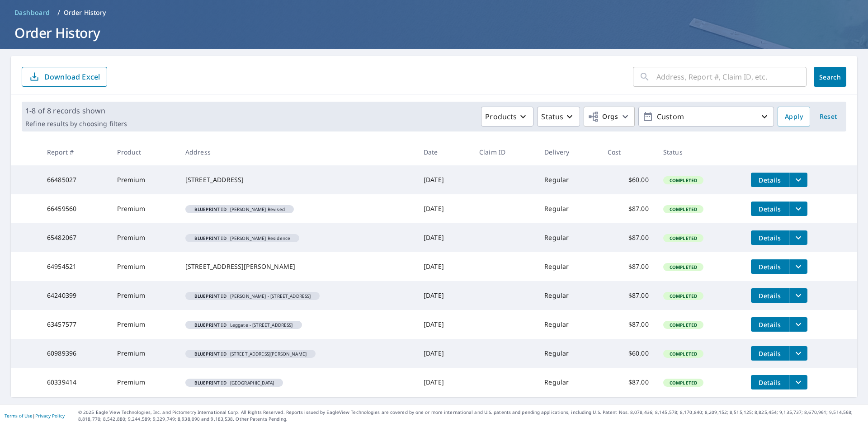 The height and width of the screenshot is (427, 868). What do you see at coordinates (568, 152) in the screenshot?
I see `th: Delivery` at bounding box center [568, 152].